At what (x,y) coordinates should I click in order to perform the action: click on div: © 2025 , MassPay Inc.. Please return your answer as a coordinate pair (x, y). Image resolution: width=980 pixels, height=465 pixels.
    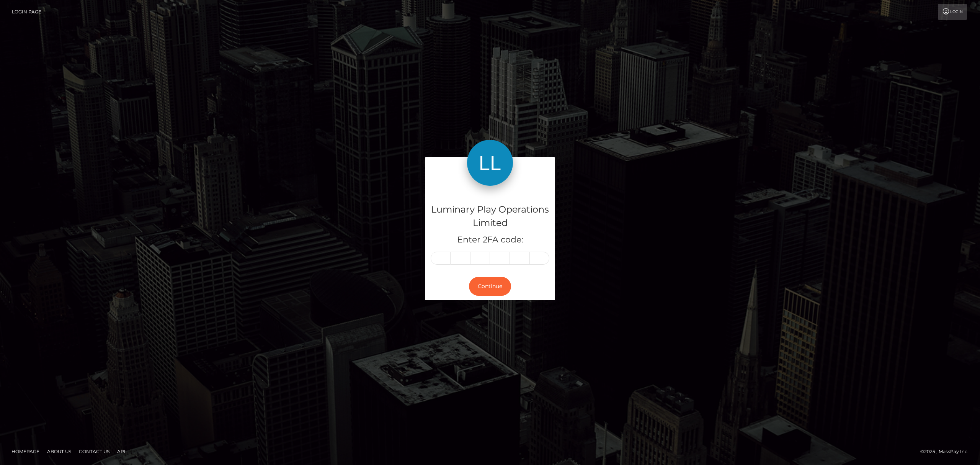
    Looking at the image, I should click on (947, 452).